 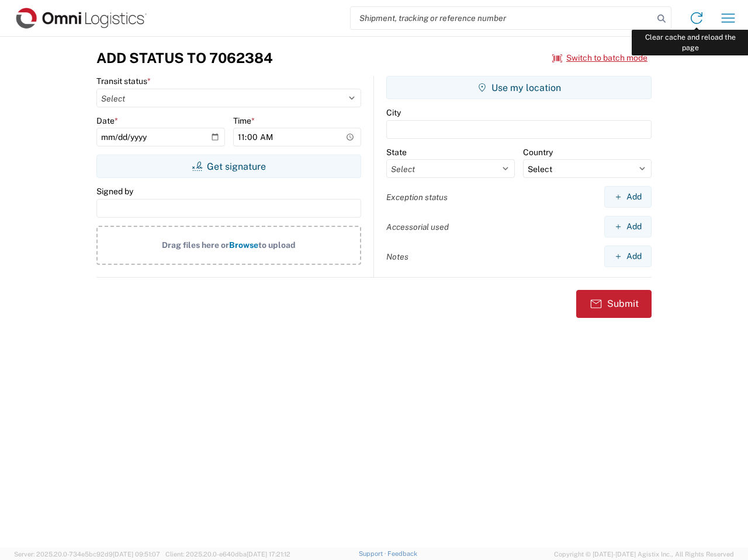 What do you see at coordinates (229, 167) in the screenshot?
I see `button: Get signature` at bounding box center [229, 167].